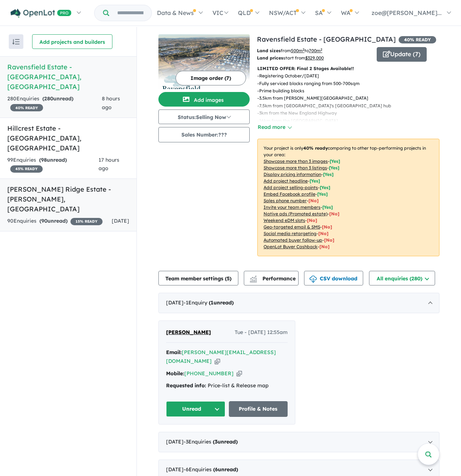  I want to click on img: sort.svg, so click(16, 42).